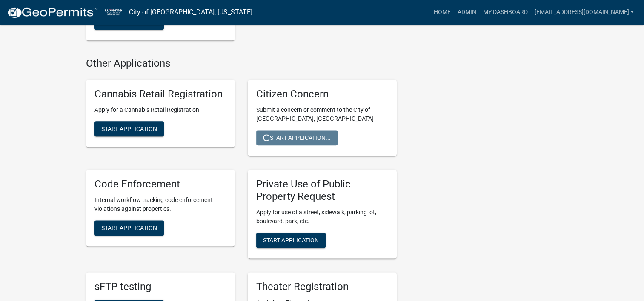 This screenshot has height=301, width=644. What do you see at coordinates (113, 12) in the screenshot?
I see `img: City of Luverne, Minnesota` at bounding box center [113, 12].